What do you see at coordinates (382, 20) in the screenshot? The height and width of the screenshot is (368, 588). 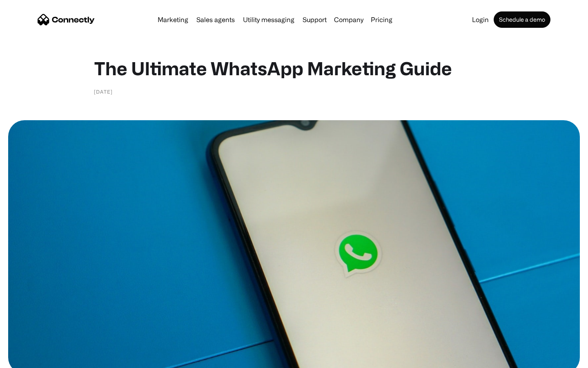 I see `a: Pricing` at bounding box center [382, 20].